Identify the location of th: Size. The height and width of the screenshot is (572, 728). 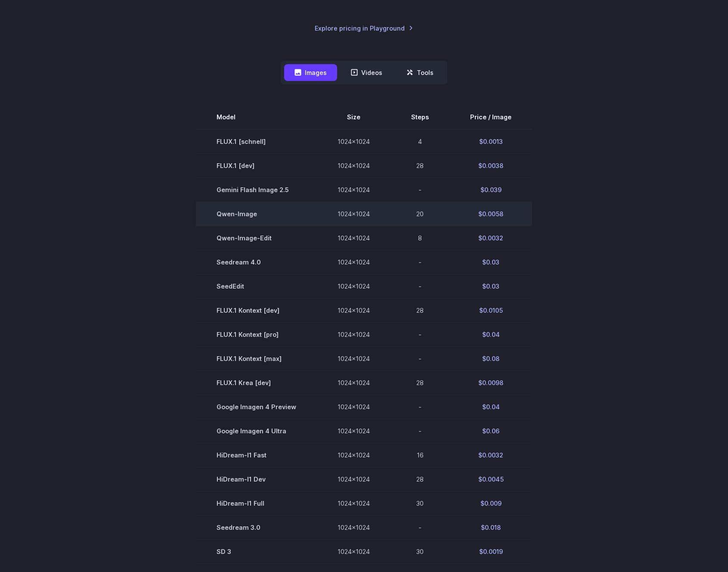
(353, 117).